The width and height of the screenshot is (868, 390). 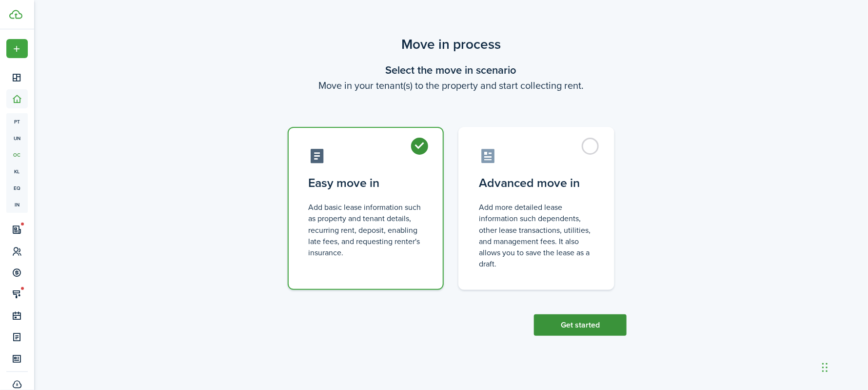 What do you see at coordinates (844, 366) in the screenshot?
I see `div: Chat Widget` at bounding box center [844, 366].